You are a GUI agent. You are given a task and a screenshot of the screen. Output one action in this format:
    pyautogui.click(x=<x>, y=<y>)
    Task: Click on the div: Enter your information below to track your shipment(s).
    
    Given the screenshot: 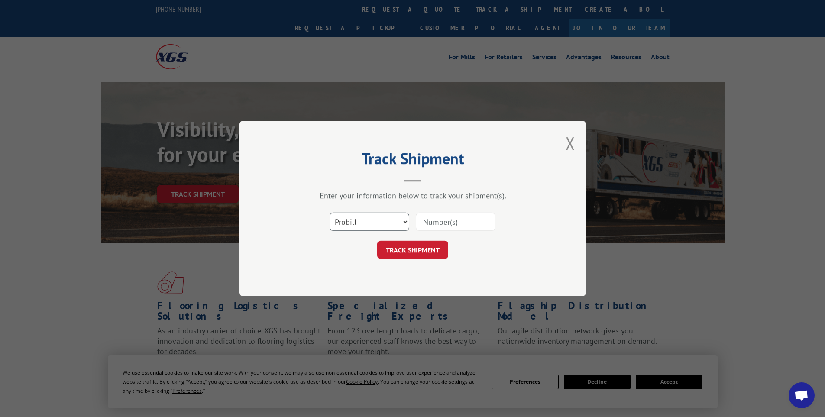 What is the action you would take?
    pyautogui.click(x=413, y=195)
    